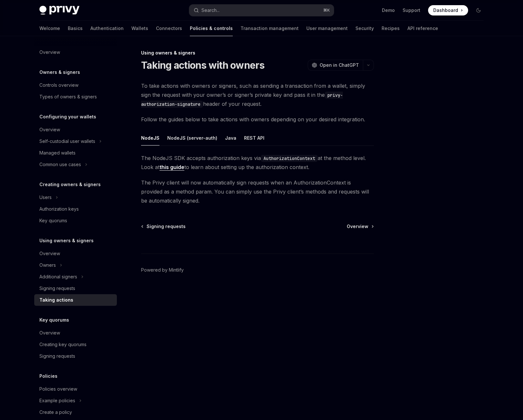 This screenshot has height=420, width=523. Describe the element at coordinates (48, 265) in the screenshot. I see `div: Owners` at that location.